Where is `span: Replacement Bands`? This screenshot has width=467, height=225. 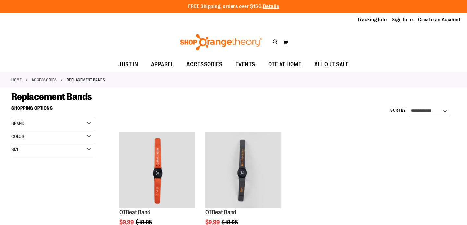
span: Replacement Bands is located at coordinates (52, 97).